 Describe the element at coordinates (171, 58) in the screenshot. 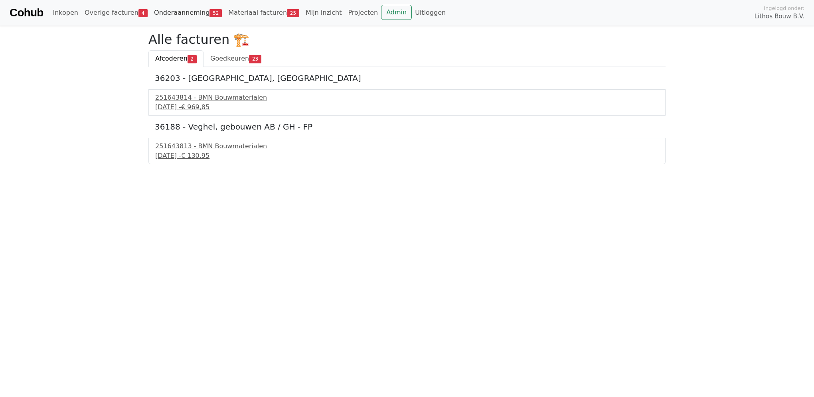

I see `span: Afcoderen` at that location.